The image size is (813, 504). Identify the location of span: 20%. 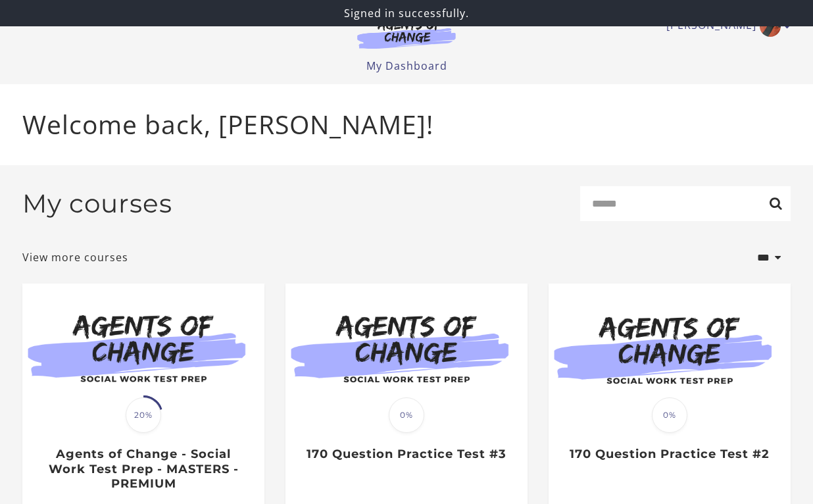
(143, 415).